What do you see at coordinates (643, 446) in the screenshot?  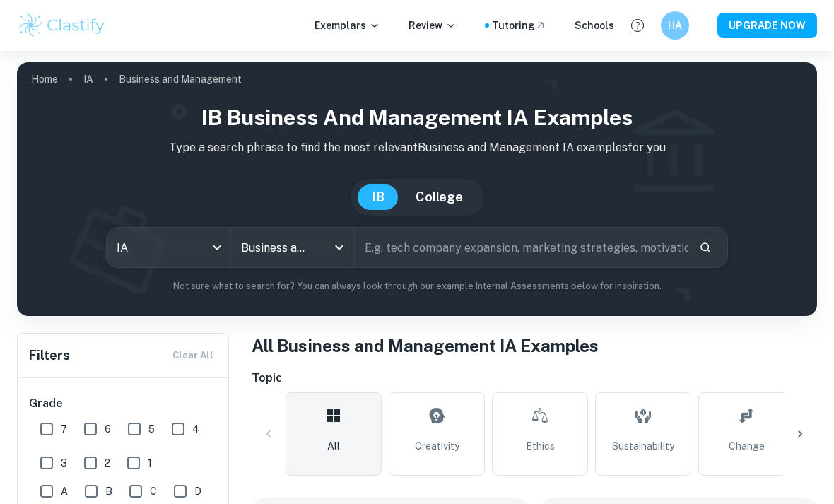 I see `span: Sustainability` at bounding box center [643, 446].